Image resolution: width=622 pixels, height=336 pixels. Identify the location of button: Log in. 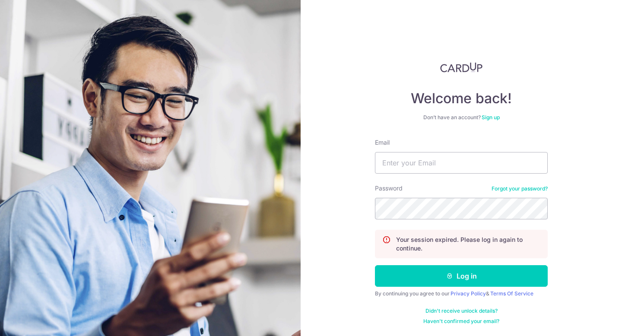
(461, 276).